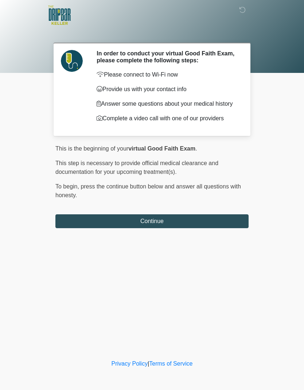 This screenshot has width=304, height=390. I want to click on img: The DRIPBaR - Keller Logo, so click(59, 15).